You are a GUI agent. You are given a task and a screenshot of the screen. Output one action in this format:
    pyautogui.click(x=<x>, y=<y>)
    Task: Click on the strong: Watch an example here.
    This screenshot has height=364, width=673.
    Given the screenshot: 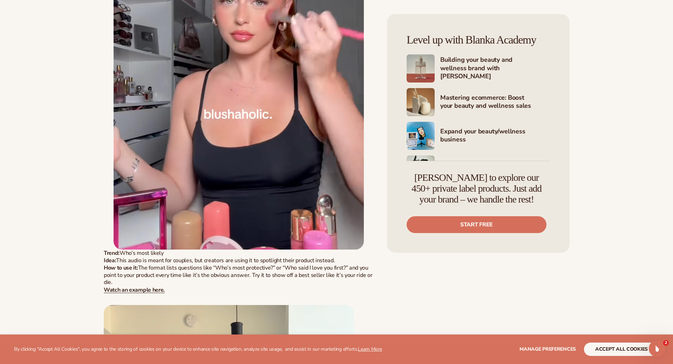 What is the action you would take?
    pyautogui.click(x=134, y=290)
    